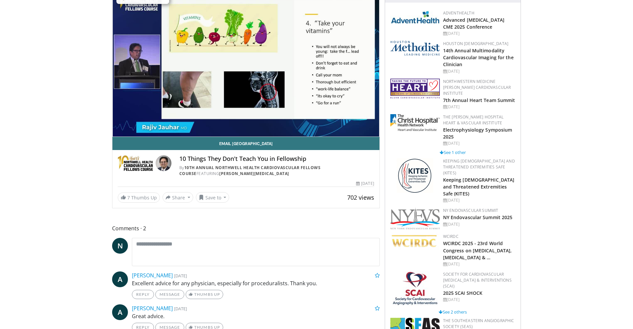 The image size is (633, 329). What do you see at coordinates (120, 246) in the screenshot?
I see `span: N` at bounding box center [120, 246].